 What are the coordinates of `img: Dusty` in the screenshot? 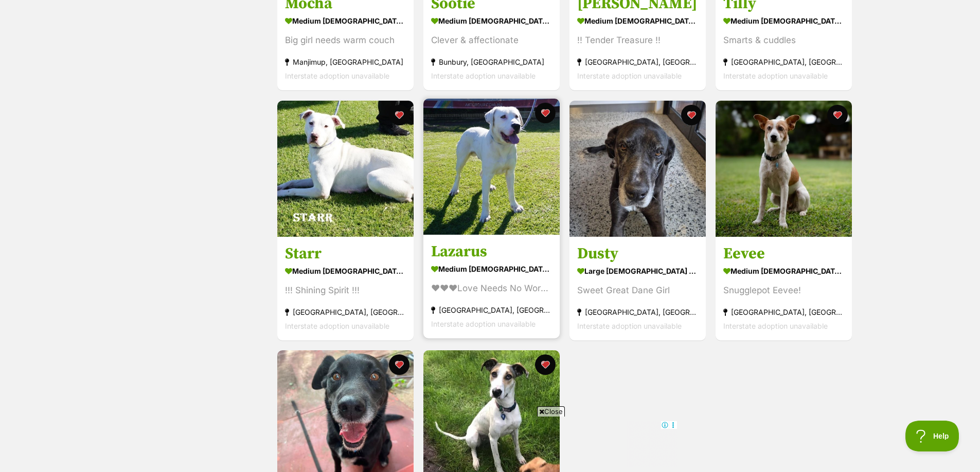 It's located at (637, 169).